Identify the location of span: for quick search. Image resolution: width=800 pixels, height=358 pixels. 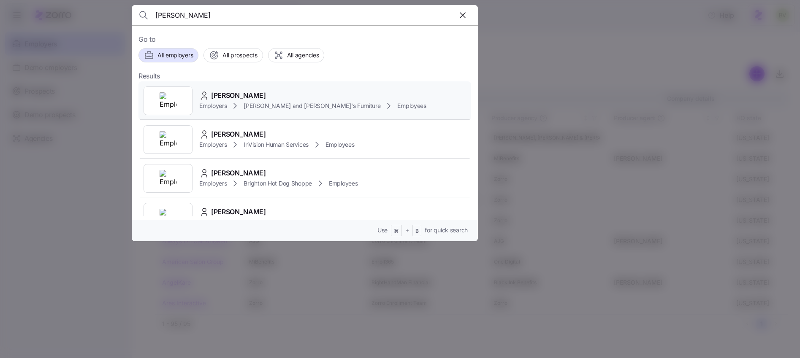
(446, 230).